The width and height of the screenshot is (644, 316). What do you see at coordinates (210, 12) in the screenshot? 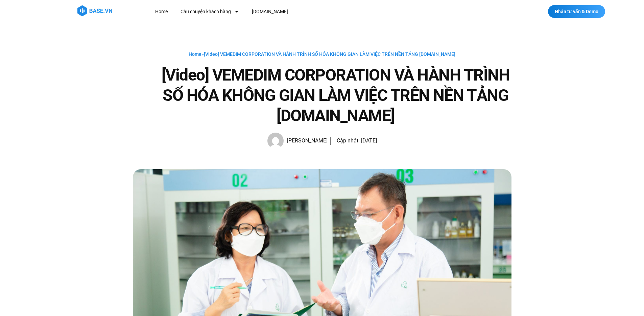
I see `a: Câu chuyện khách hàng` at bounding box center [210, 12].